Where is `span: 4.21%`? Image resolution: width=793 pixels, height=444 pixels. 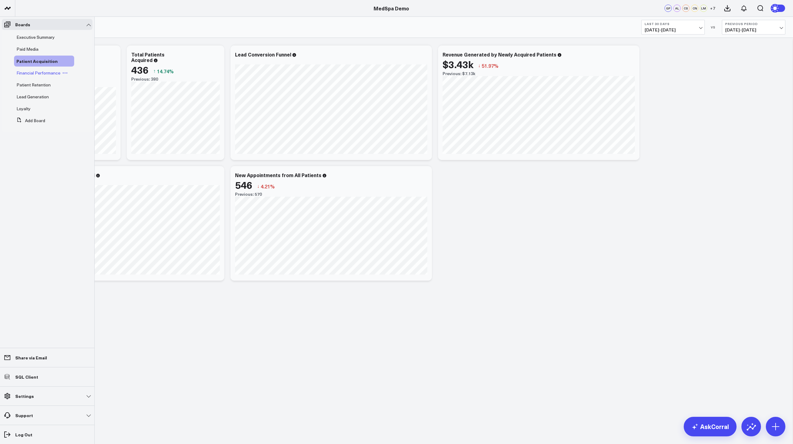 span: 4.21% is located at coordinates (268, 186).